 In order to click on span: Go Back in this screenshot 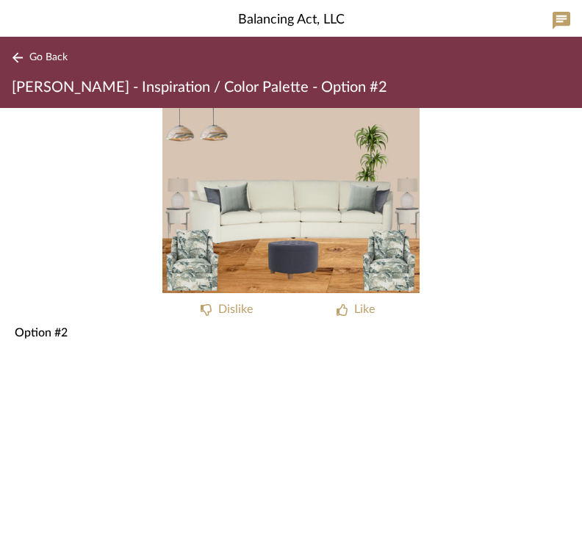, I will do `click(48, 57)`.